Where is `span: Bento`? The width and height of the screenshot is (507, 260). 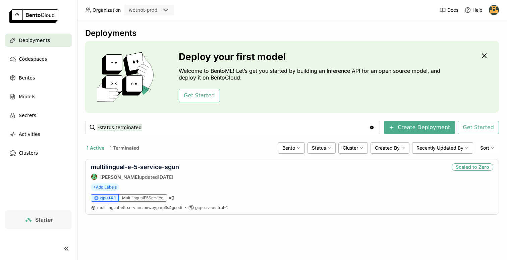
span: Bento is located at coordinates (289, 148).